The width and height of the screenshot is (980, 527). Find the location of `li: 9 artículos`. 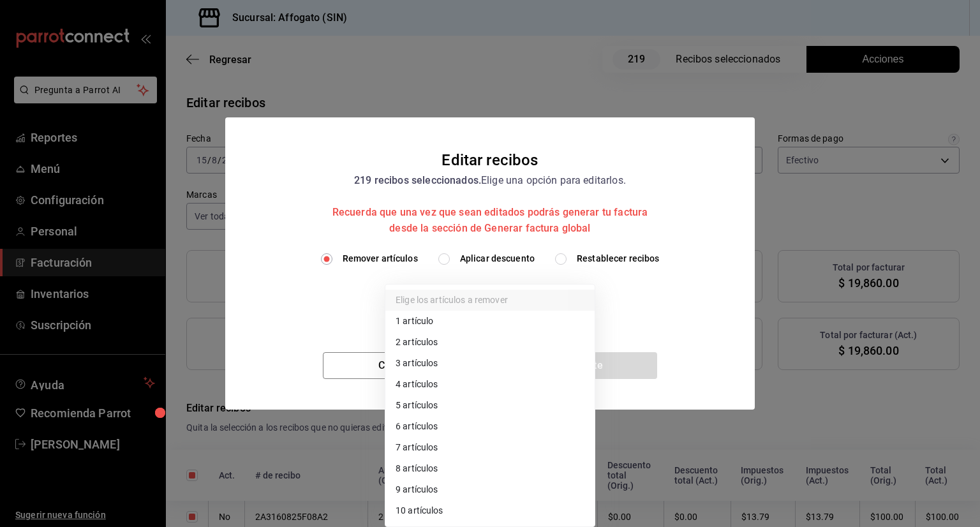

li: 9 artículos is located at coordinates (490, 489).